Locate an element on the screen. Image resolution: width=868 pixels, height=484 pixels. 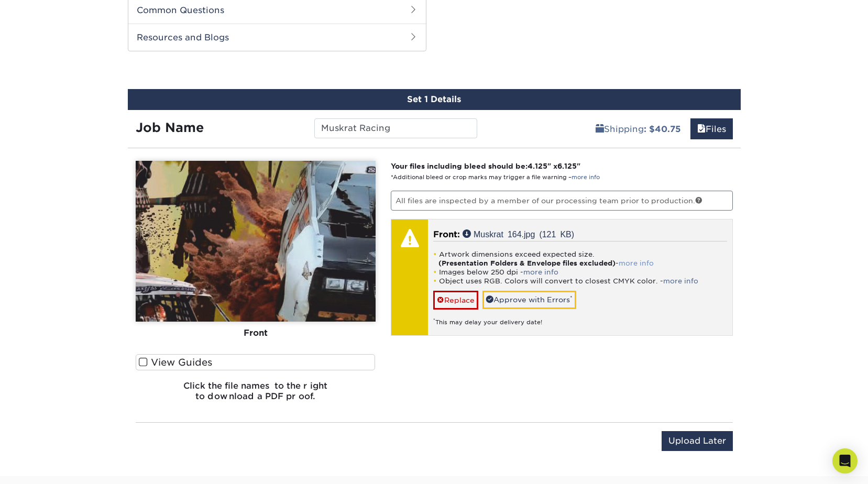
span: shipping is located at coordinates (599, 129).